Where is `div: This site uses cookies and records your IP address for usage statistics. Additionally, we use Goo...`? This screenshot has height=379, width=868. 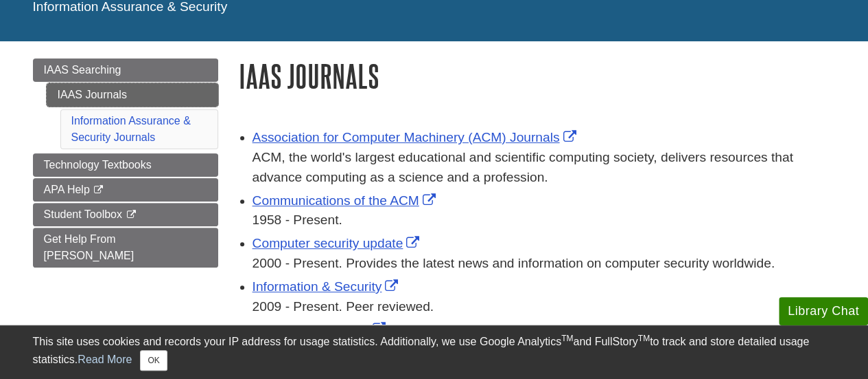
div: This site uses cookies and records your IP address for usage statistics. Additionally, we use Goo... is located at coordinates (434, 352).